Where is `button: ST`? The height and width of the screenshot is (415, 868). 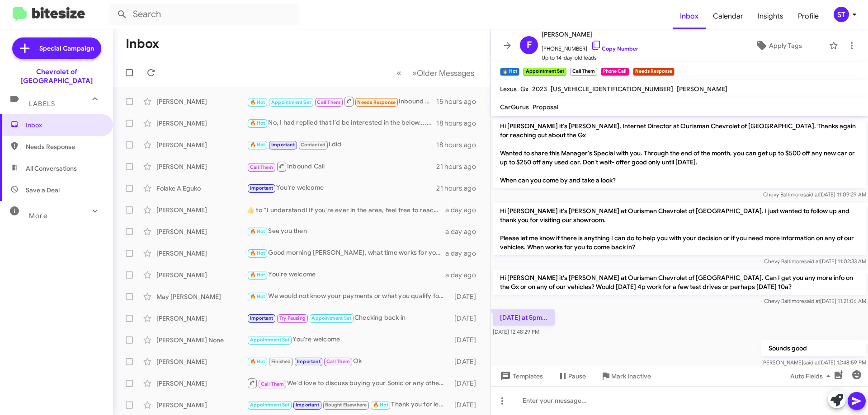
button: ST is located at coordinates (841, 15).